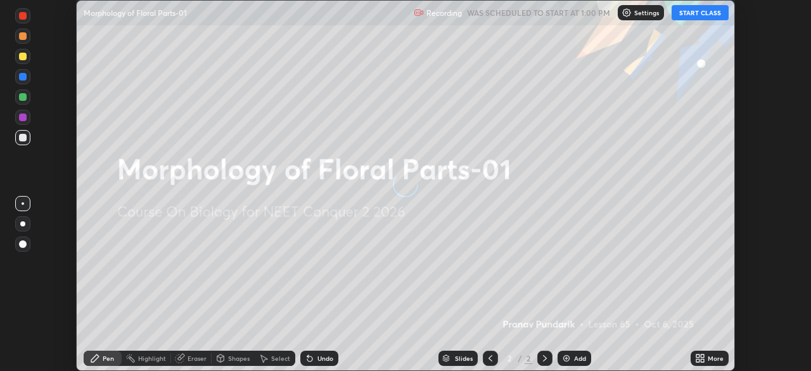 The width and height of the screenshot is (811, 371). What do you see at coordinates (419, 13) in the screenshot?
I see `img: recording.375f2c34.svg` at bounding box center [419, 13].